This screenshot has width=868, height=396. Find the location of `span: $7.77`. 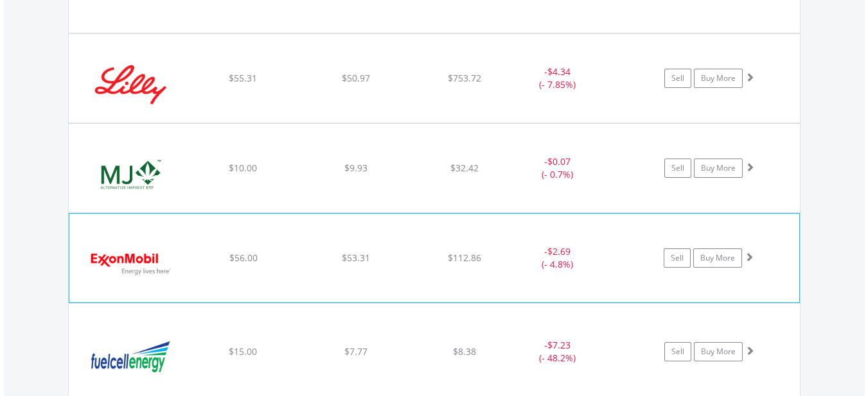

span: $7.77 is located at coordinates (356, 351).